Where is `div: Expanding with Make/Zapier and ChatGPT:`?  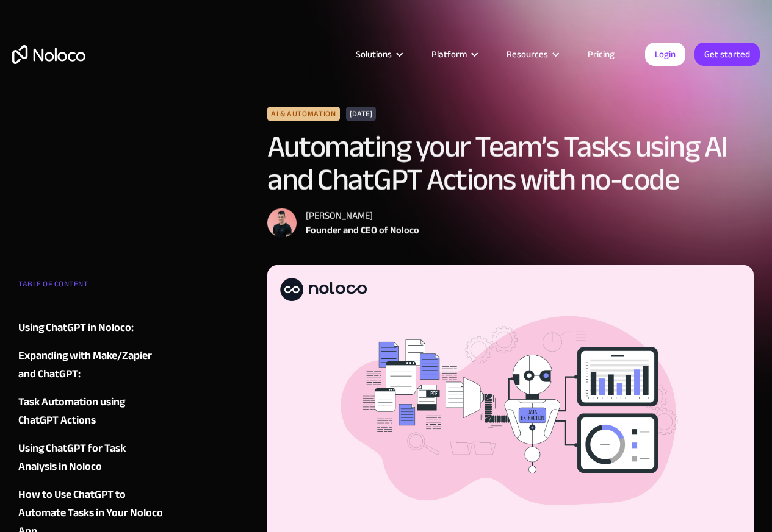 div: Expanding with Make/Zapier and ChatGPT: is located at coordinates (91, 365).